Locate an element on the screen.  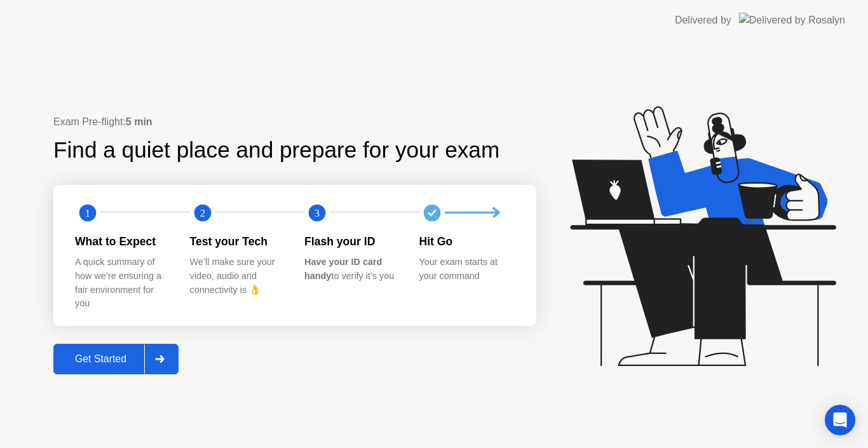
div: Get Started is located at coordinates (100, 359).